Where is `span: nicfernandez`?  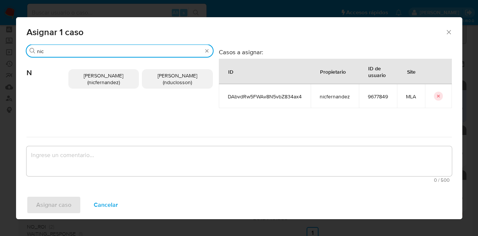
span: nicfernandez is located at coordinates (335, 96).